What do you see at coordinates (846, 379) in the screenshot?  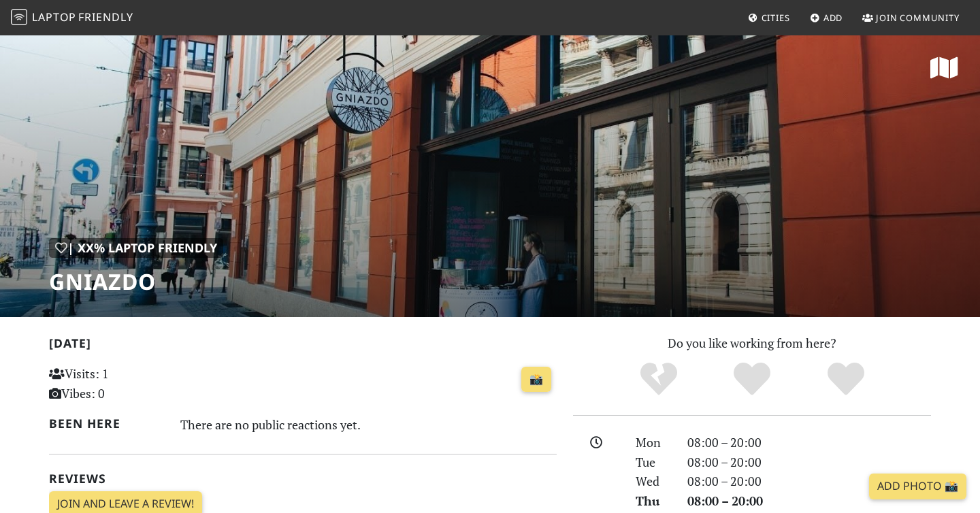 I see `div: Definitely!` at bounding box center [846, 379].